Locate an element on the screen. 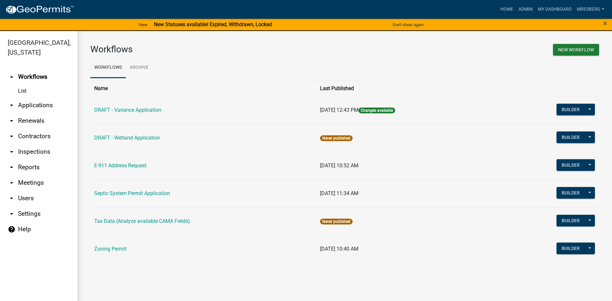  a: mresberg is located at coordinates (591, 9).